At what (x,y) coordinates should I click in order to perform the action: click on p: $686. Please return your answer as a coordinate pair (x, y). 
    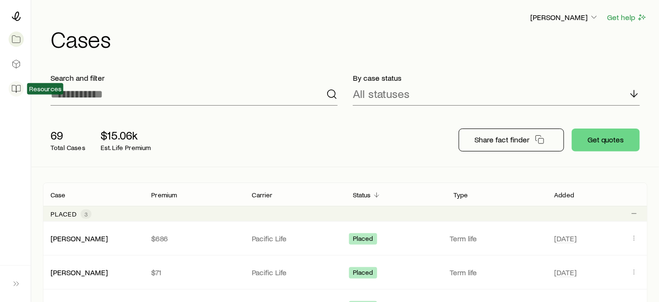
    Looking at the image, I should click on (194, 238).